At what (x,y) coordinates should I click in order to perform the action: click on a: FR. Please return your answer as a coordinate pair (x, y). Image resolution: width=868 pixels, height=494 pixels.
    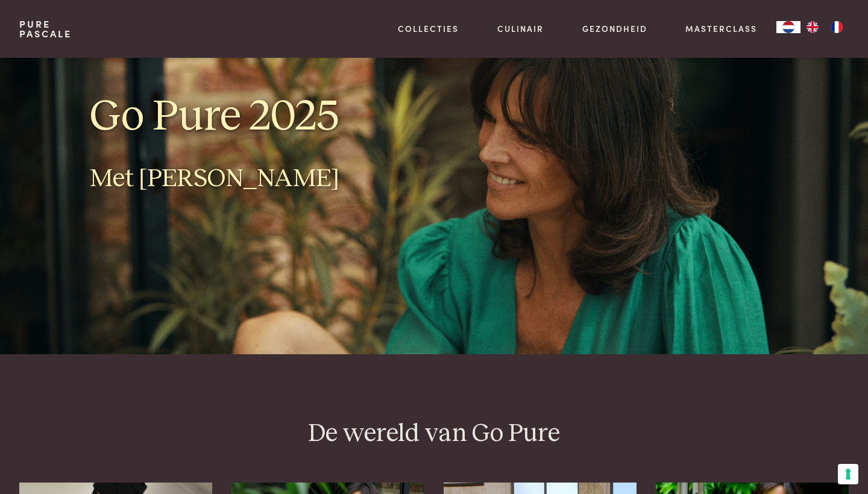
    Looking at the image, I should click on (837, 27).